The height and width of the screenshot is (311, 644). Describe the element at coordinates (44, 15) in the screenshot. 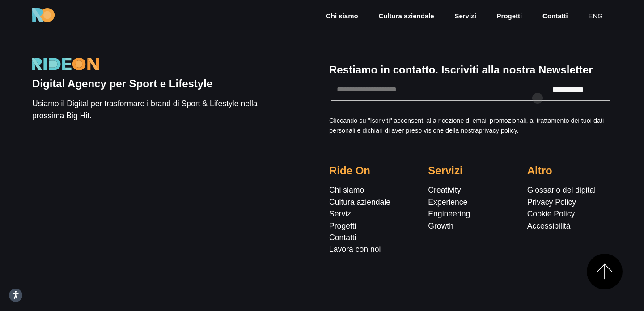

I see `img: Ride On Agency Logo` at that location.